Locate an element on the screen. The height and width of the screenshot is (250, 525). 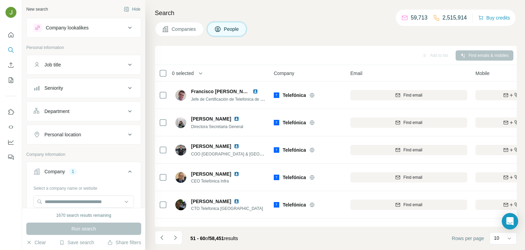
span: CEO Telefónica Infra is located at coordinates (219, 181).